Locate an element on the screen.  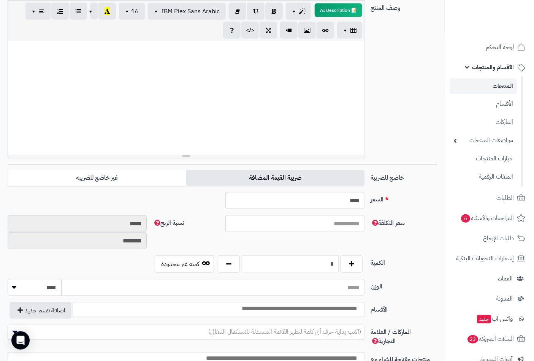
button: IBM Plex Sans Arabic is located at coordinates (187, 11).